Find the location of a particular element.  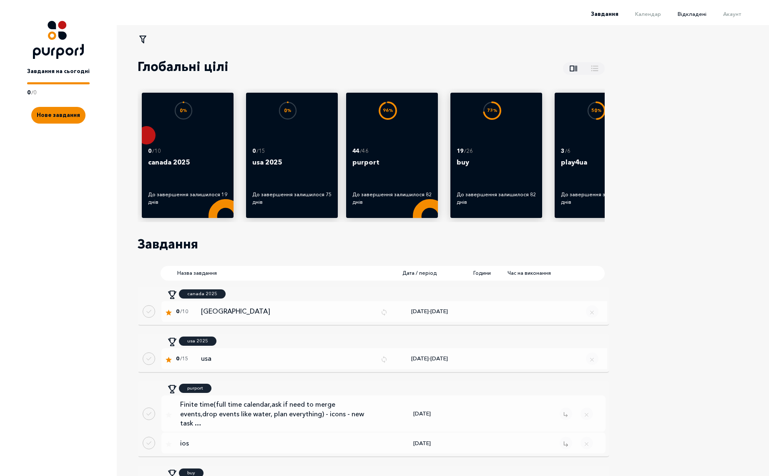

p: ios is located at coordinates (274, 443).